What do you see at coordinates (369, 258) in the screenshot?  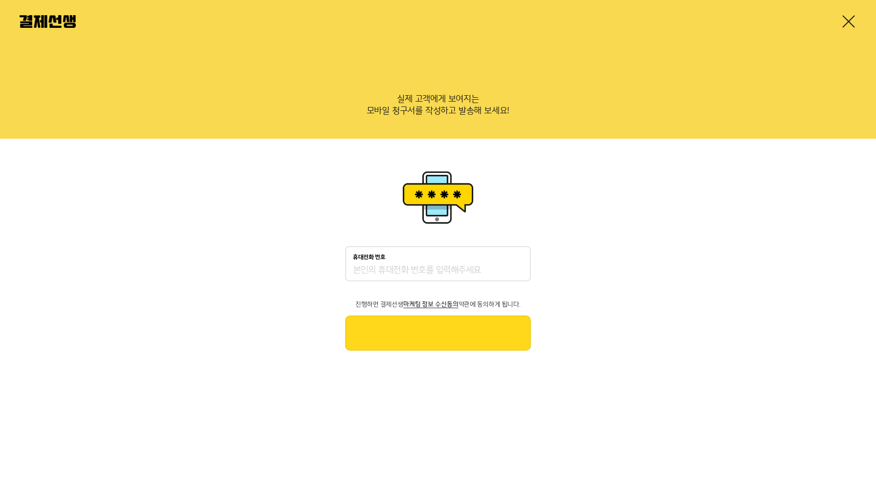 I see `p: 휴대전화 번호` at bounding box center [369, 258].